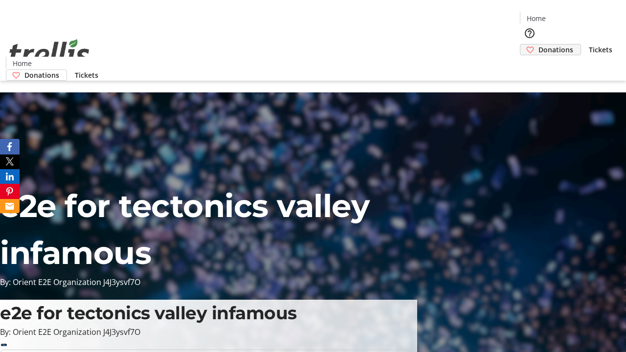 The height and width of the screenshot is (352, 626). Describe the element at coordinates (529, 33) in the screenshot. I see `button: Help` at that location.